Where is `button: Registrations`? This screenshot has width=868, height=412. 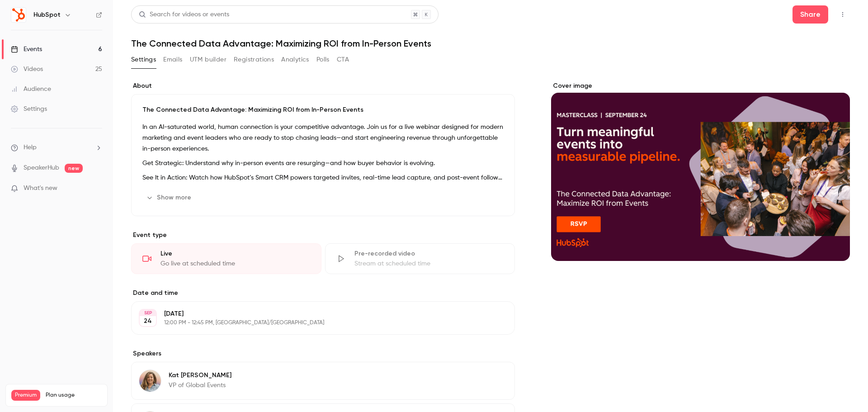
button: Registrations is located at coordinates (253, 60).